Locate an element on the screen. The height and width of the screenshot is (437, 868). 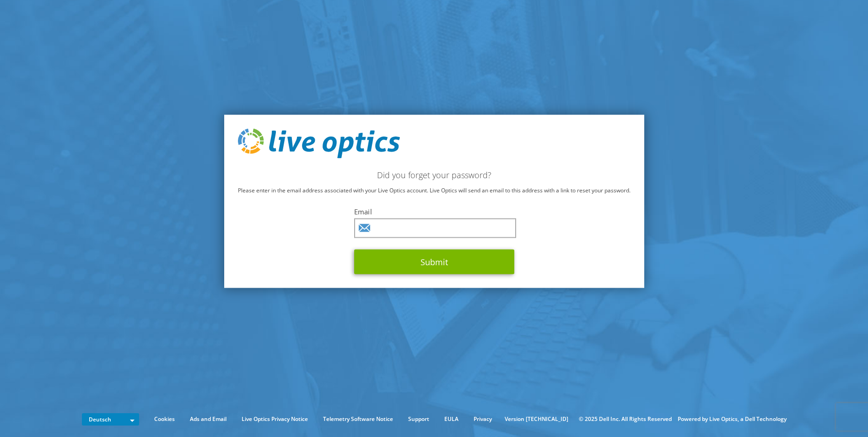
label: Email is located at coordinates (434, 211).